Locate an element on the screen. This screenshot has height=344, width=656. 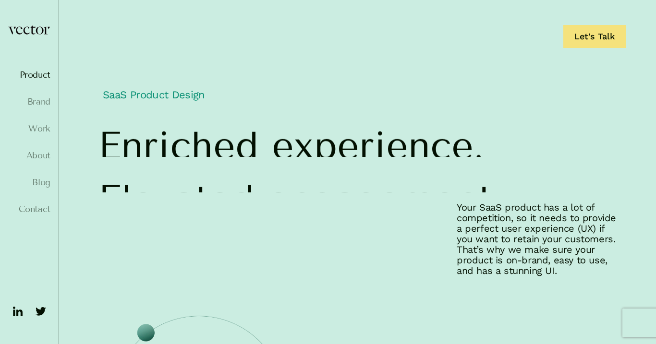
img: ico-twitter-fill is located at coordinates (41, 312).